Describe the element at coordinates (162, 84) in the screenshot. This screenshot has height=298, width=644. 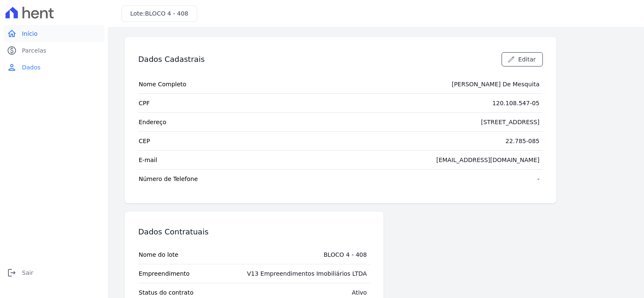
I see `span: Nome Completo` at that location.